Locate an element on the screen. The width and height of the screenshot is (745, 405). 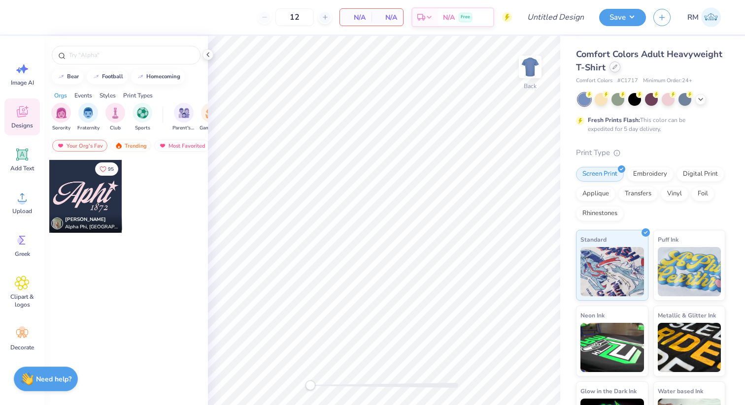
span: Sports is located at coordinates (142, 128).